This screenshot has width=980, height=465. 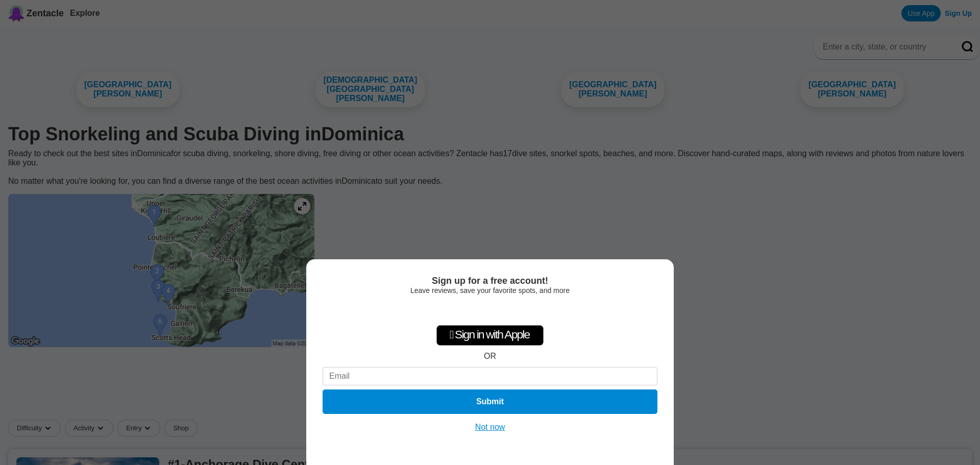 I want to click on button: Not now, so click(x=490, y=427).